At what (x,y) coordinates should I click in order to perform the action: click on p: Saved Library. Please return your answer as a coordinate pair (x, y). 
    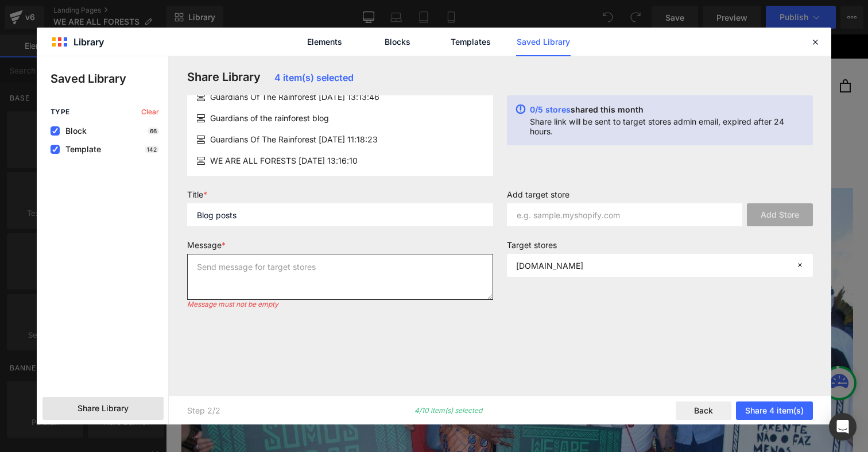
    Looking at the image, I should click on (109, 78).